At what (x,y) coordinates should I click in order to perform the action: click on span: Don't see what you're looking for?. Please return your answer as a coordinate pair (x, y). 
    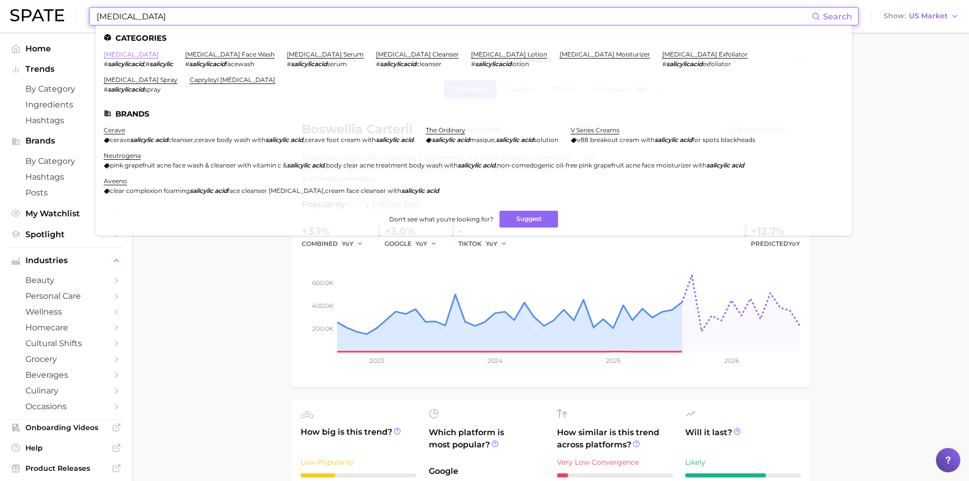
    Looking at the image, I should click on (441, 219).